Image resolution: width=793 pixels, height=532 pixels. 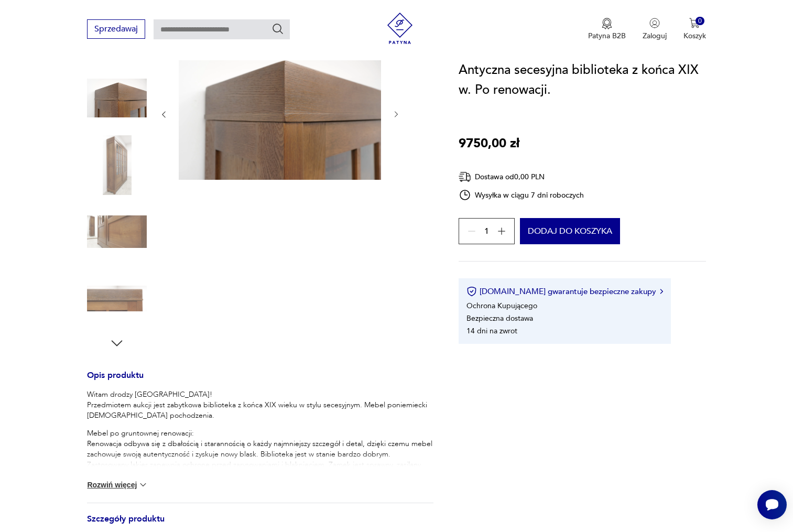 What do you see at coordinates (655, 35) in the screenshot?
I see `p: Zaloguj` at bounding box center [655, 35].